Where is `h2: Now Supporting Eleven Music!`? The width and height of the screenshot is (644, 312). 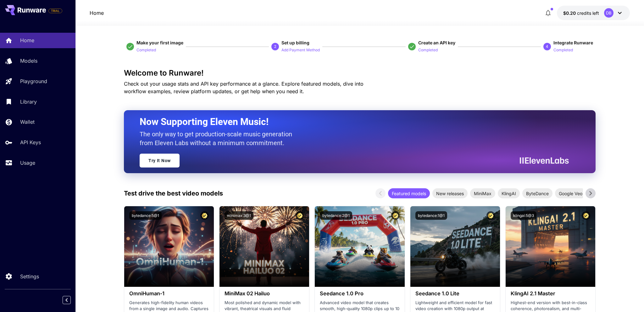 h2: Now Supporting Eleven Music! is located at coordinates (352, 122).